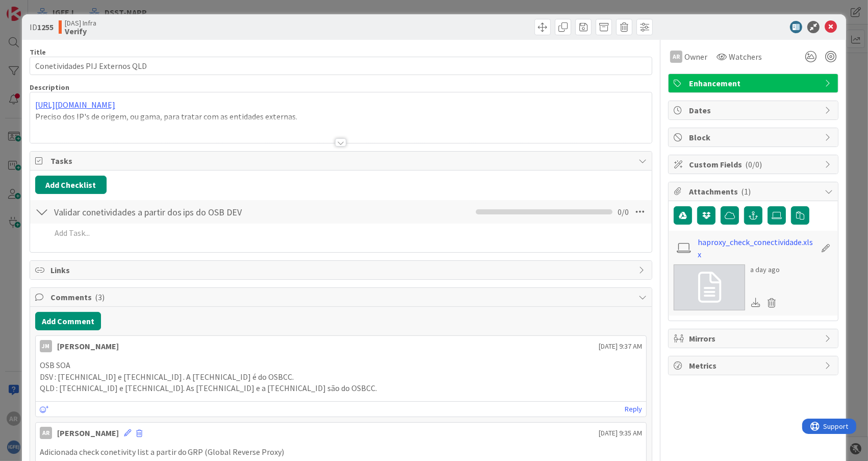 The width and height of the screenshot is (868, 461). I want to click on span: Metrics, so click(754, 366).